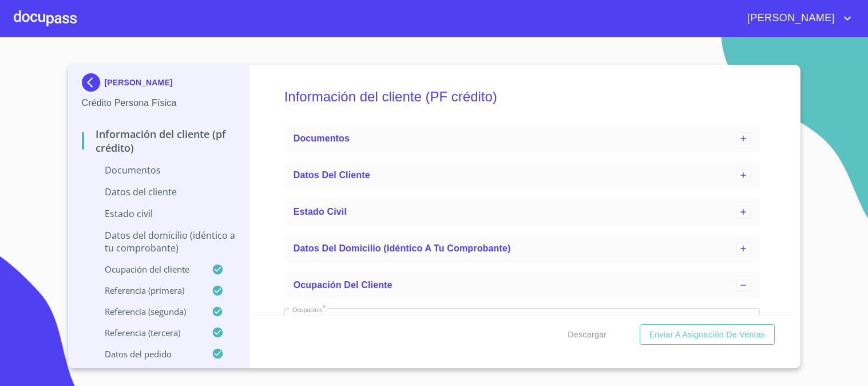  I want to click on button: Descargar, so click(587, 334).